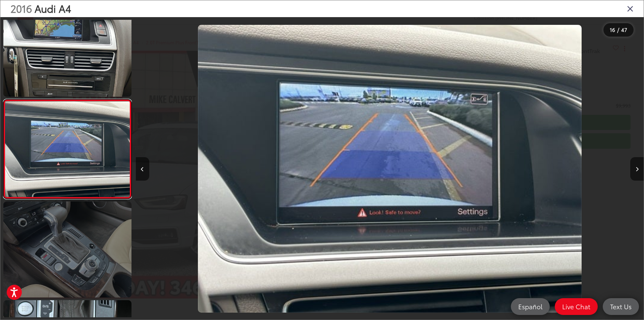 Image resolution: width=644 pixels, height=320 pixels. I want to click on span: 47, so click(624, 29).